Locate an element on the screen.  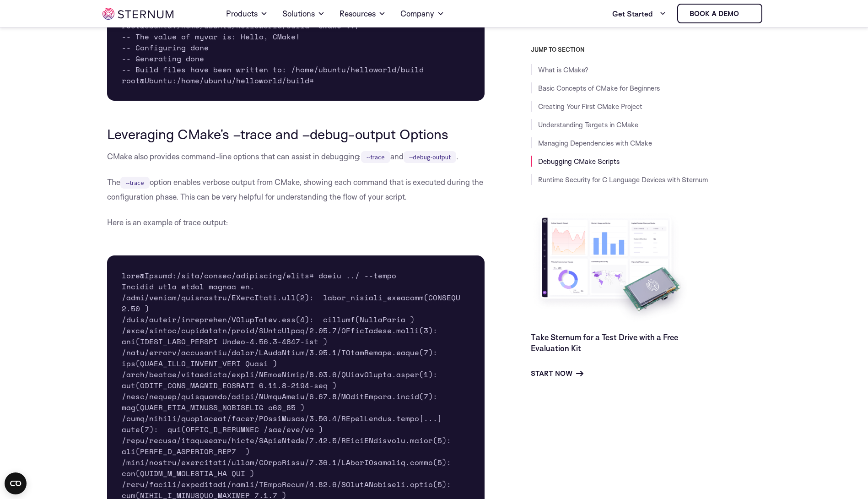
code: --debug-output is located at coordinates (430, 157).